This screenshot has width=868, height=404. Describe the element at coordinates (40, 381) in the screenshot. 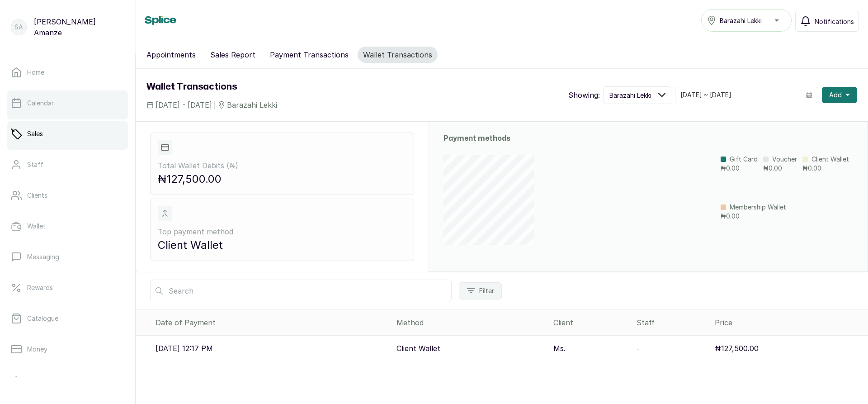

I see `p: Settings` at that location.